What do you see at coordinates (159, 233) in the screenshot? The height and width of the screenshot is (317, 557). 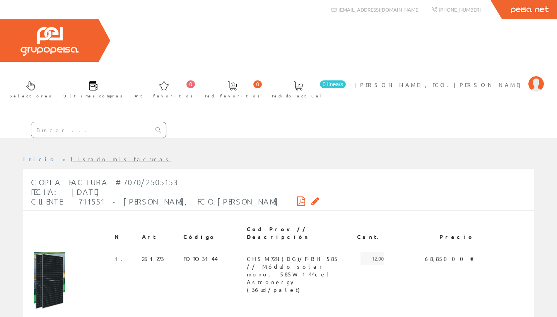 I see `th: Art` at bounding box center [159, 233].